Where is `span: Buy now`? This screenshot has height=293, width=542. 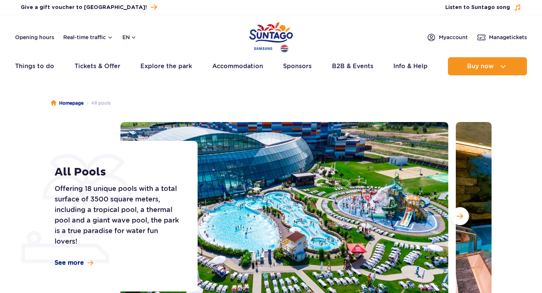 span: Buy now is located at coordinates (480, 66).